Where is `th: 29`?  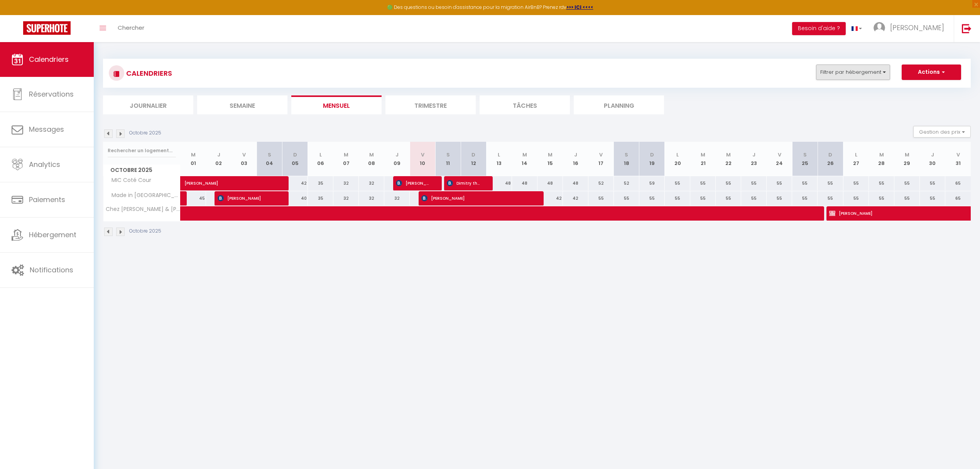
th: 29 is located at coordinates (907, 159).